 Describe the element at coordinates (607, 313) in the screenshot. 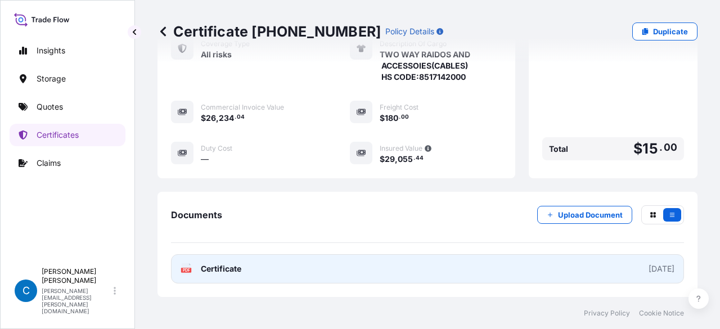

I see `p: Privacy Policy` at that location.